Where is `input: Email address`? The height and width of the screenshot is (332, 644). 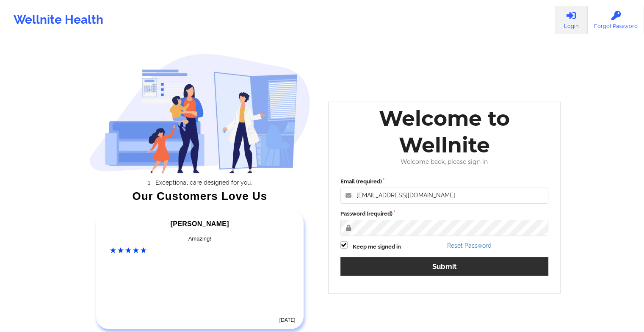
input: Email address is located at coordinates (445, 196).